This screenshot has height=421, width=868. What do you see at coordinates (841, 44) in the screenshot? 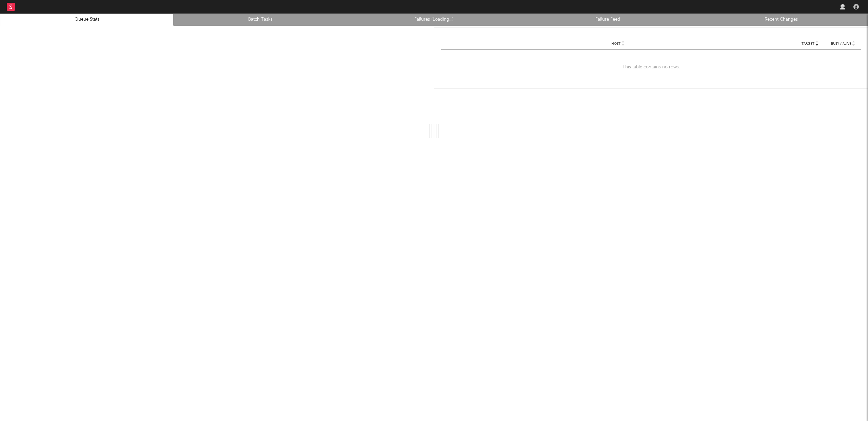
I see `span: Busy / Alive` at bounding box center [841, 44].